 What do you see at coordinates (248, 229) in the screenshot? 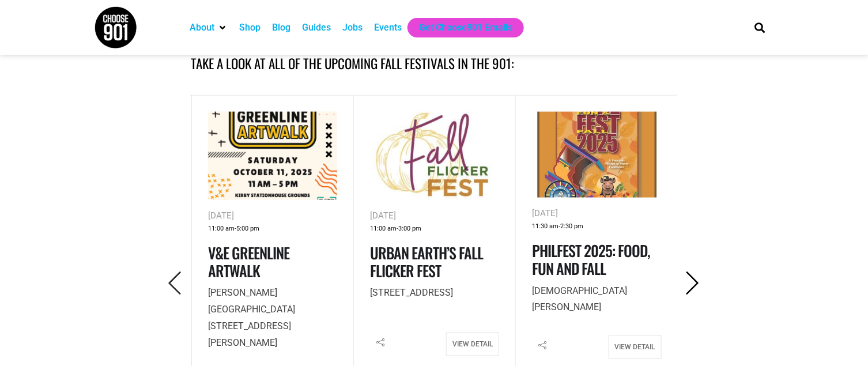
I see `span: 5:00 pm` at bounding box center [248, 229].